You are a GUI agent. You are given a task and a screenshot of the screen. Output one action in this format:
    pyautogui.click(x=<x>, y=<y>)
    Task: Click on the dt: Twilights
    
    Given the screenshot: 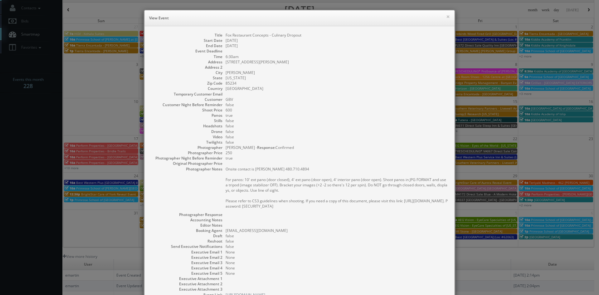 What is the action you would take?
    pyautogui.click(x=186, y=142)
    